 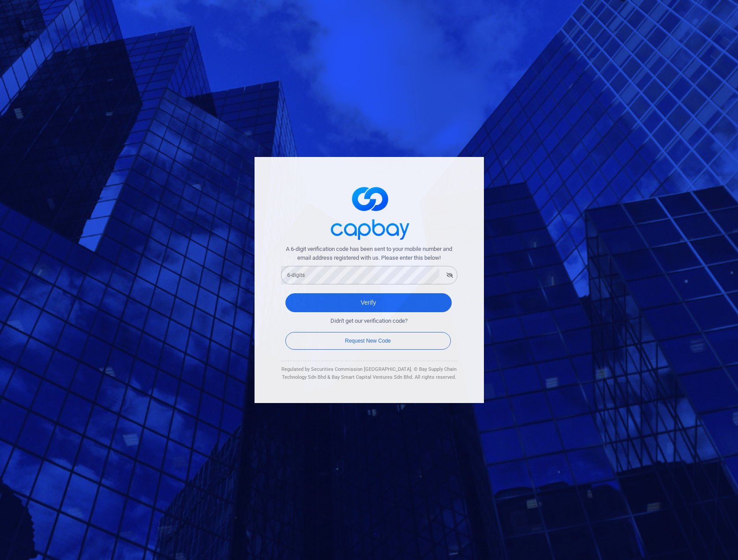 I want to click on button: Request New Code, so click(x=368, y=341).